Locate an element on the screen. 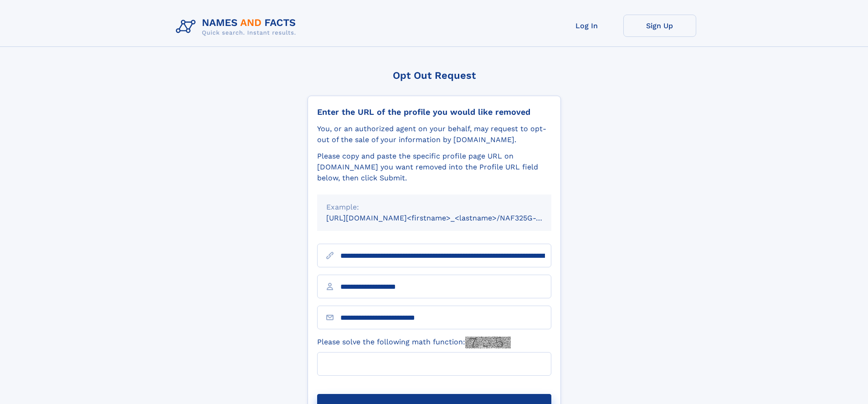  div: Example: is located at coordinates (434, 208).